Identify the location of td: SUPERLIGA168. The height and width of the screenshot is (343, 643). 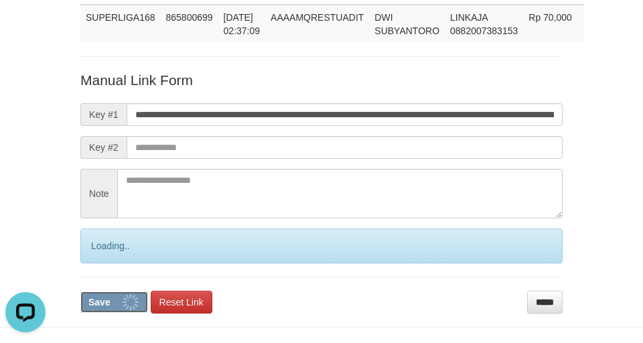
(121, 23).